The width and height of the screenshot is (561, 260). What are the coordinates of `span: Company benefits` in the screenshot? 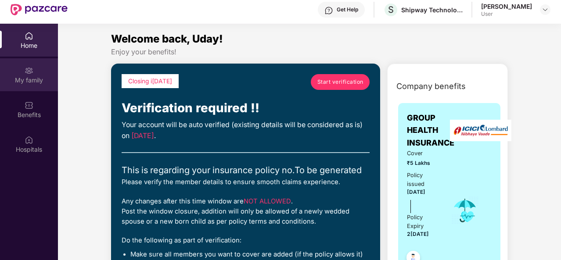 It's located at (431, 86).